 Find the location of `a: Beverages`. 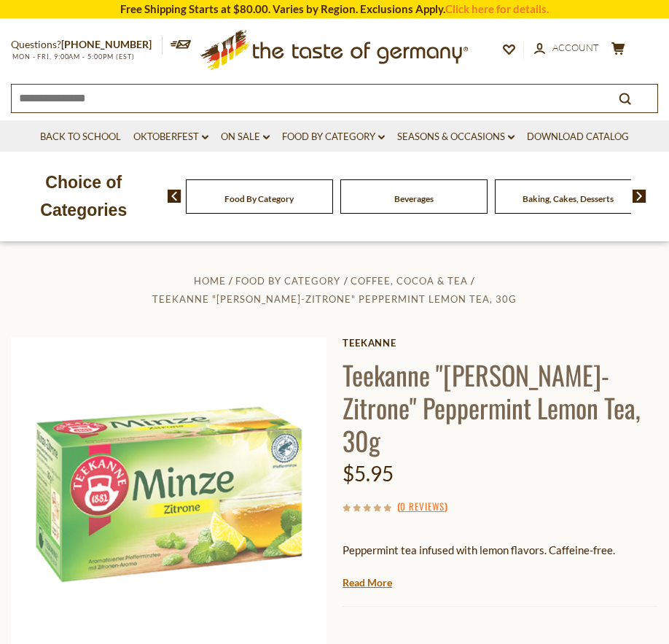

a: Beverages is located at coordinates (414, 198).